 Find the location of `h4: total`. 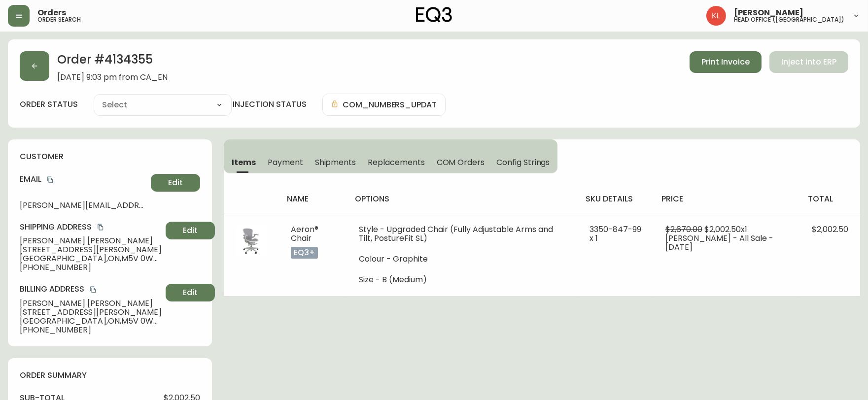

h4: total is located at coordinates (830, 199).